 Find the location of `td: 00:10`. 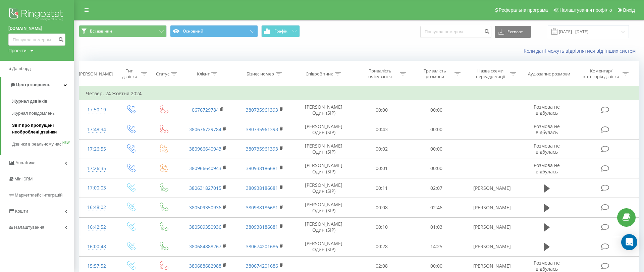

td: 00:10 is located at coordinates (381, 227).